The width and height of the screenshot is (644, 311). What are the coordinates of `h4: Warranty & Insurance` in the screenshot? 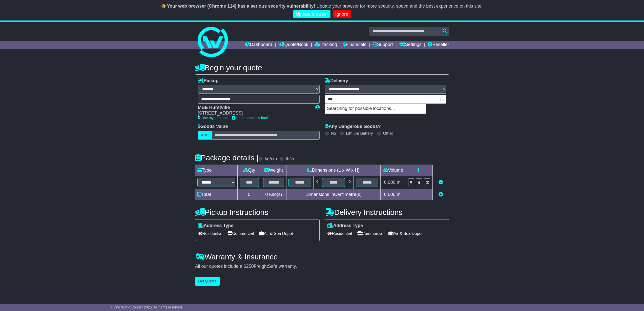 It's located at (322, 257).